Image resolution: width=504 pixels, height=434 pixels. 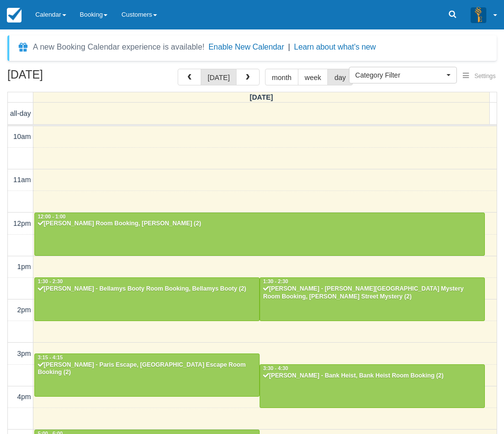 What do you see at coordinates (21, 113) in the screenshot?
I see `span: all-day` at bounding box center [21, 113].